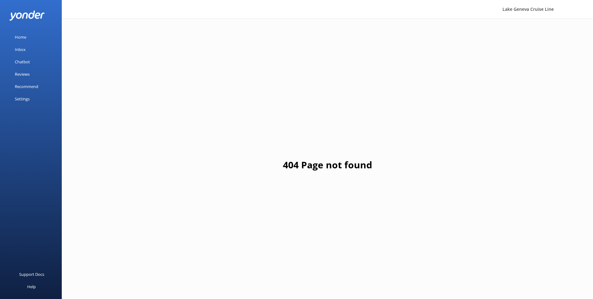  I want to click on h1: 404 Page not found, so click(327, 165).